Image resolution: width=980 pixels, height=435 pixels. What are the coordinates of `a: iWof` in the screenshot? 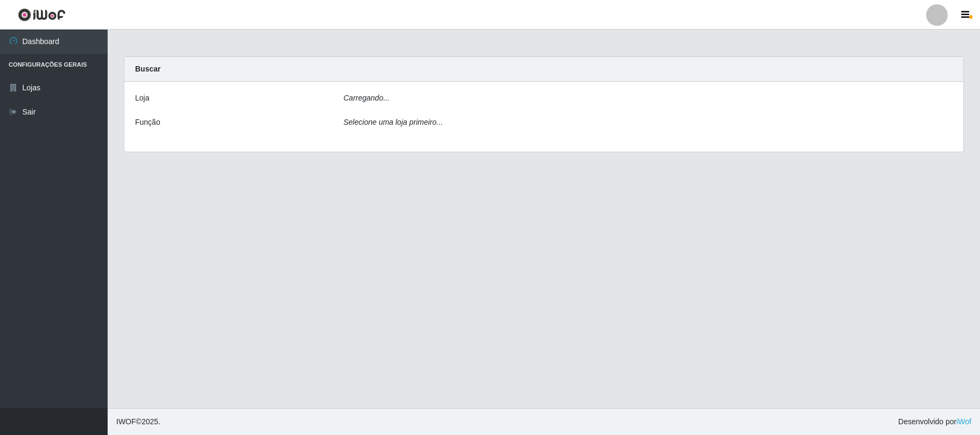 It's located at (964, 422).